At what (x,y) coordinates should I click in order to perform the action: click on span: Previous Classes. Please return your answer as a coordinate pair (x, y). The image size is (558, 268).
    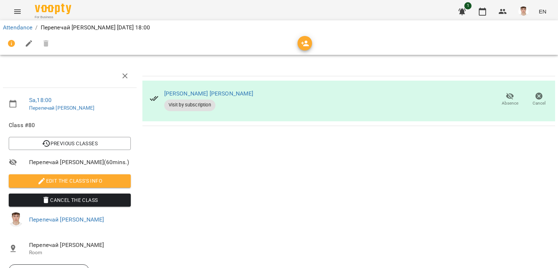
    Looking at the image, I should click on (70, 144).